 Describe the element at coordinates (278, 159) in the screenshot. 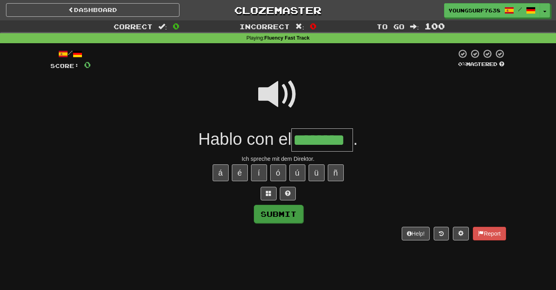

I see `div: Ich spreche mit dem Direktor.` at that location.